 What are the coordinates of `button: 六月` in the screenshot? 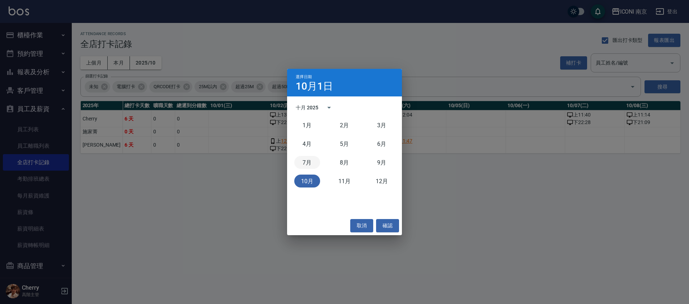 It's located at (382, 144).